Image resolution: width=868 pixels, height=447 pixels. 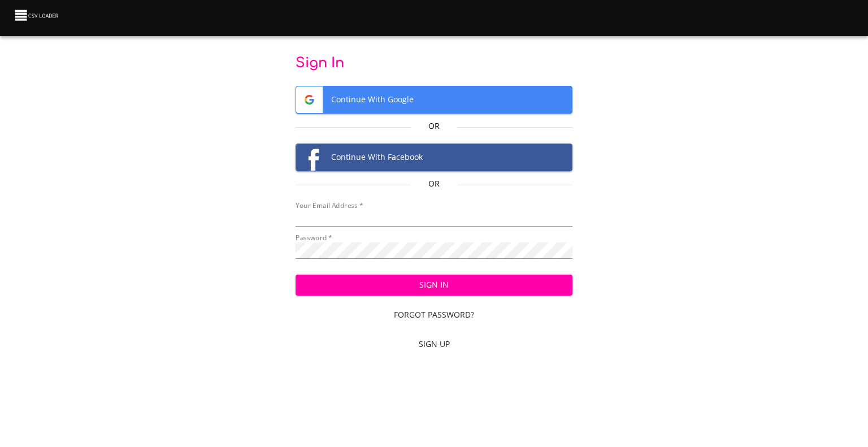 I want to click on button: Facebook logoContinue With Facebook, so click(x=434, y=157).